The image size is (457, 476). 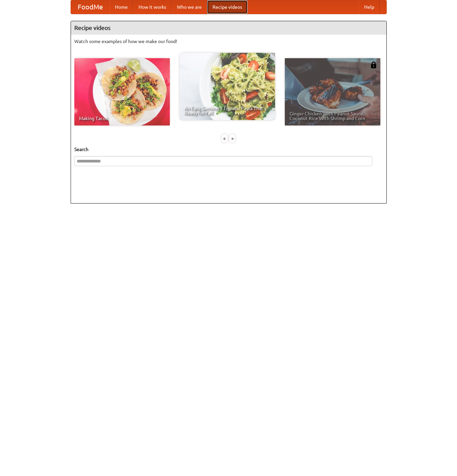 What do you see at coordinates (228, 41) in the screenshot?
I see `p: Watch some examples of how we make our food!` at bounding box center [228, 41].